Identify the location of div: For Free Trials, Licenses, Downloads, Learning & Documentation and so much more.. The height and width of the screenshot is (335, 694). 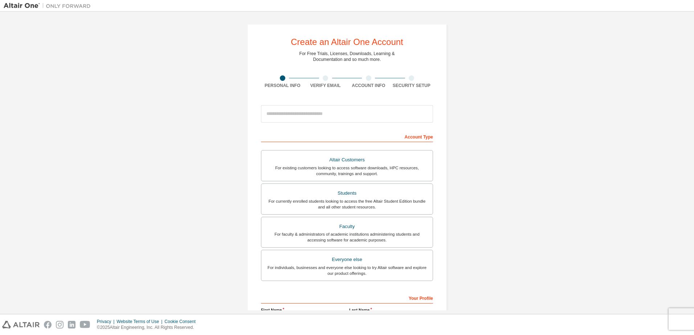
(347, 57).